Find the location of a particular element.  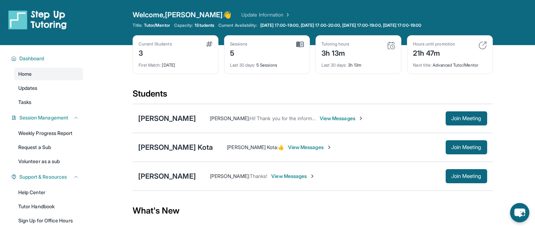

a: Volunteer as a sub is located at coordinates (49, 161).